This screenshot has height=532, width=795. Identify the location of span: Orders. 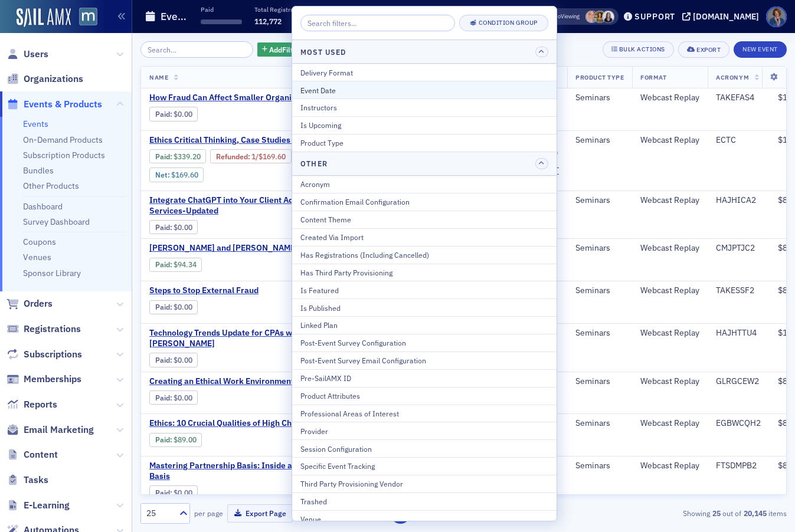
(38, 304).